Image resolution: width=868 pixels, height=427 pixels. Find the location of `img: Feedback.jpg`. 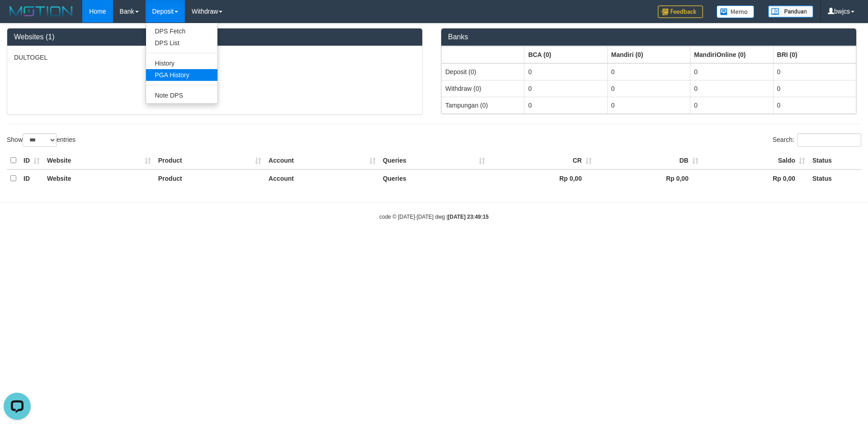

img: Feedback.jpg is located at coordinates (680, 12).